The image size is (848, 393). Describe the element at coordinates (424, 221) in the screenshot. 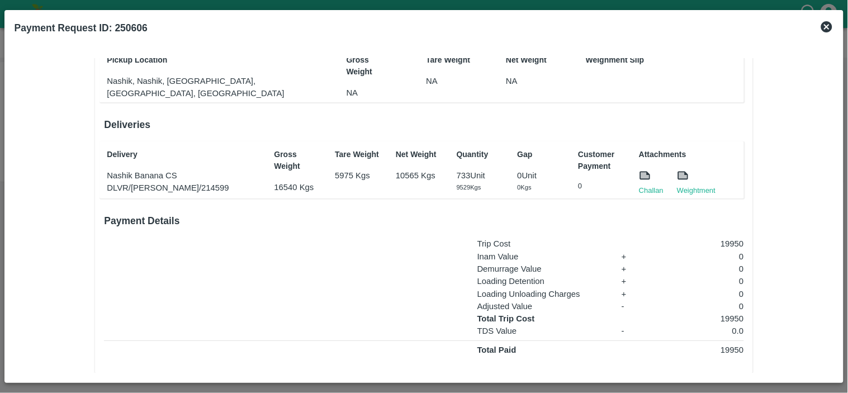

I see `h6: Payment Details` at that location.